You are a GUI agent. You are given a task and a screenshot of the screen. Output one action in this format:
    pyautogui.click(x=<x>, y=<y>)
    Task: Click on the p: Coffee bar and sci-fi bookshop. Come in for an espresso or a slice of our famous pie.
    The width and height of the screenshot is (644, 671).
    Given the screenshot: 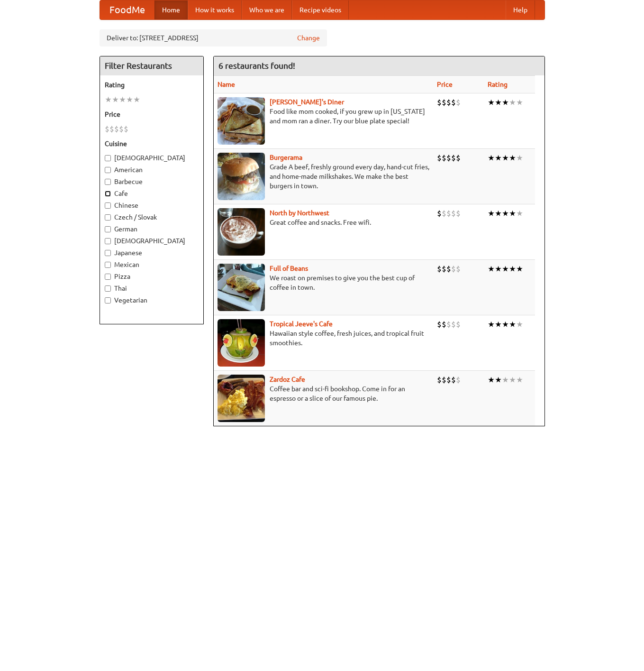 What is the action you would take?
    pyautogui.click(x=324, y=393)
    